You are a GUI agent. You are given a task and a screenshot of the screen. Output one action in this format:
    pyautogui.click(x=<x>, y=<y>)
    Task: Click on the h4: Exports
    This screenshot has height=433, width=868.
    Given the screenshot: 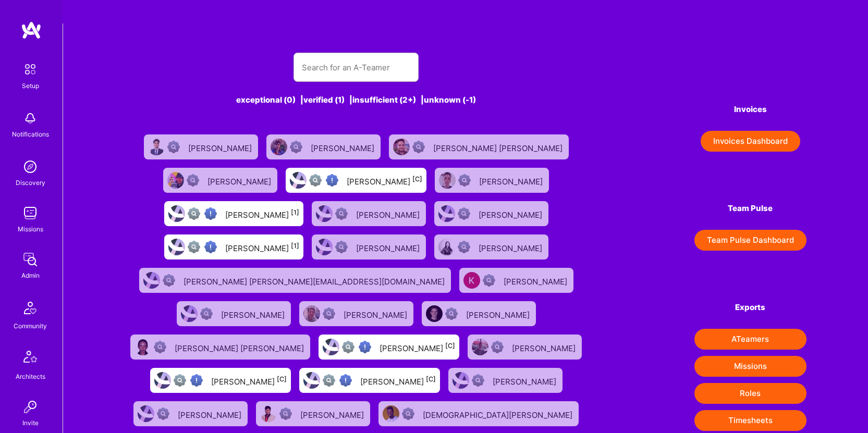 What is the action you would take?
    pyautogui.click(x=750, y=307)
    